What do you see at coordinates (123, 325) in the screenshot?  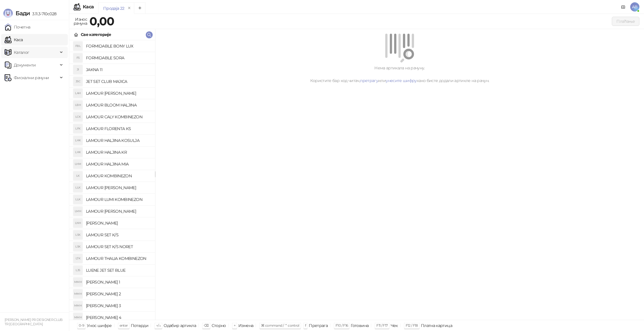 I see `span: enter` at bounding box center [123, 325].